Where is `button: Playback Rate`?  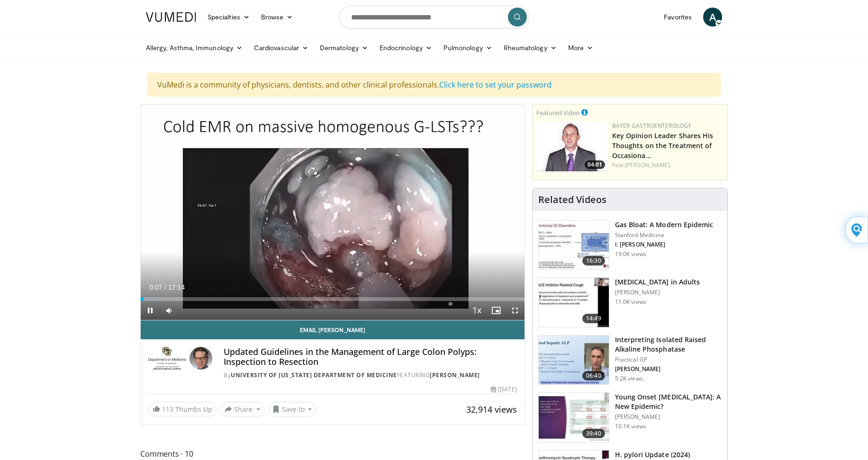 button: Playback Rate is located at coordinates (477, 310).